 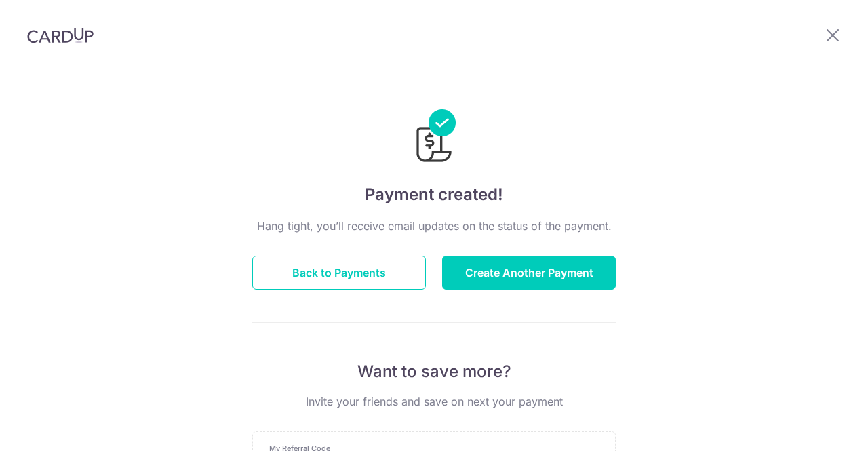 What do you see at coordinates (434, 372) in the screenshot?
I see `p: Want to save more?` at bounding box center [434, 372].